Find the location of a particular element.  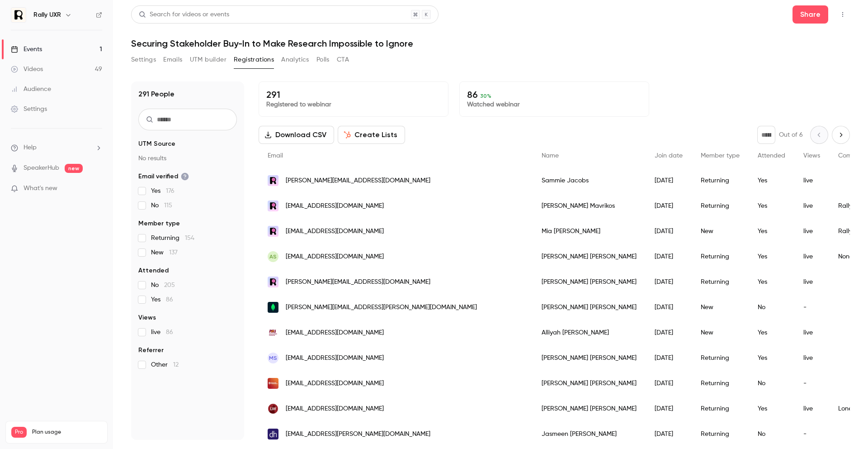

span: 154 is located at coordinates (189, 238).